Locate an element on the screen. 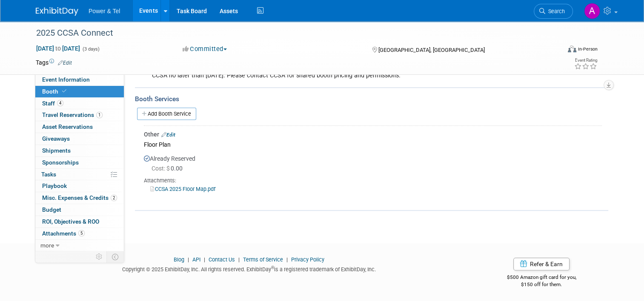 The image size is (644, 301). span: ROI, Objectives & ROO is located at coordinates (71, 222).